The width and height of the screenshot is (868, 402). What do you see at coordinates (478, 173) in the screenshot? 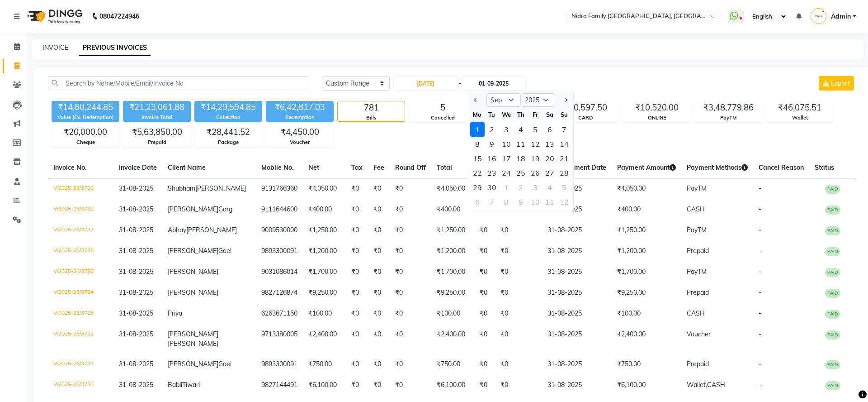
I see `div: Monday, September 22, 2025` at bounding box center [478, 173].